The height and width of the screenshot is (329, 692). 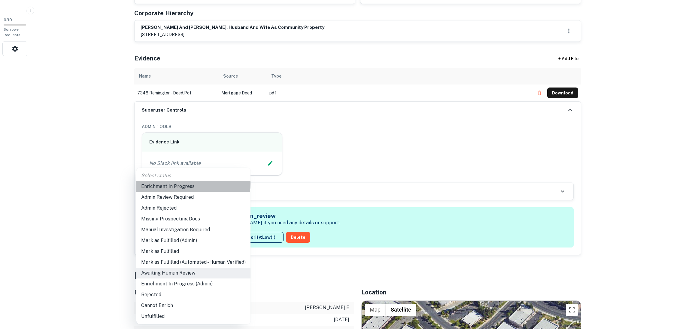 What do you see at coordinates (677, 295) in the screenshot?
I see `div: Chat Widget` at bounding box center [677, 295].